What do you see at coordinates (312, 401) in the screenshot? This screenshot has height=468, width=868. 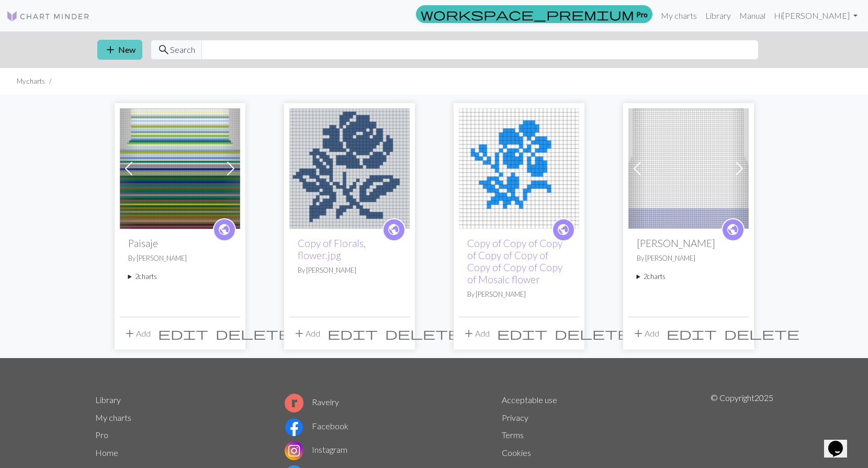 I see `a: Ravelry` at bounding box center [312, 401].